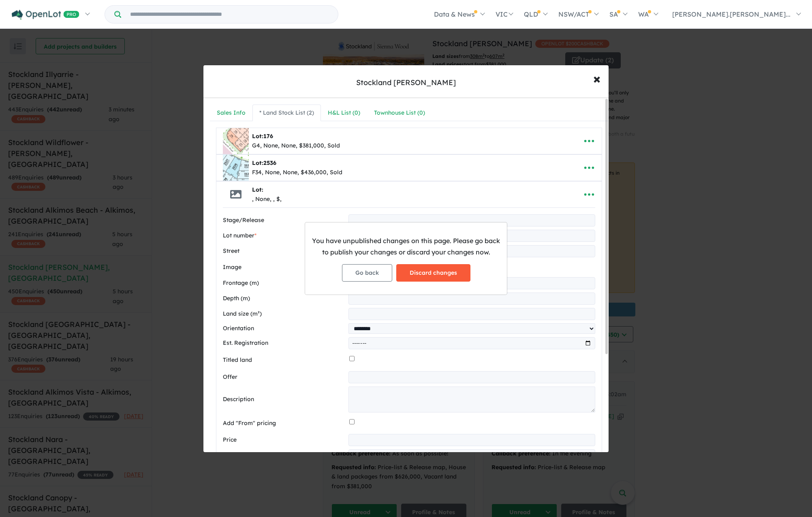 The height and width of the screenshot is (517, 812). I want to click on p: You have unpublished changes on this page. Please go back to publish your changes or discard your..., so click(406, 246).